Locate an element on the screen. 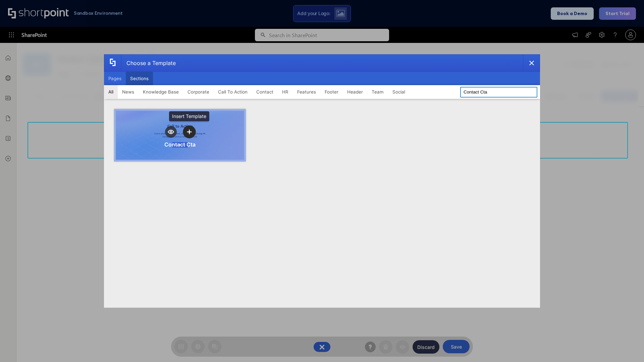 The width and height of the screenshot is (644, 362). input: Search is located at coordinates (499, 92).